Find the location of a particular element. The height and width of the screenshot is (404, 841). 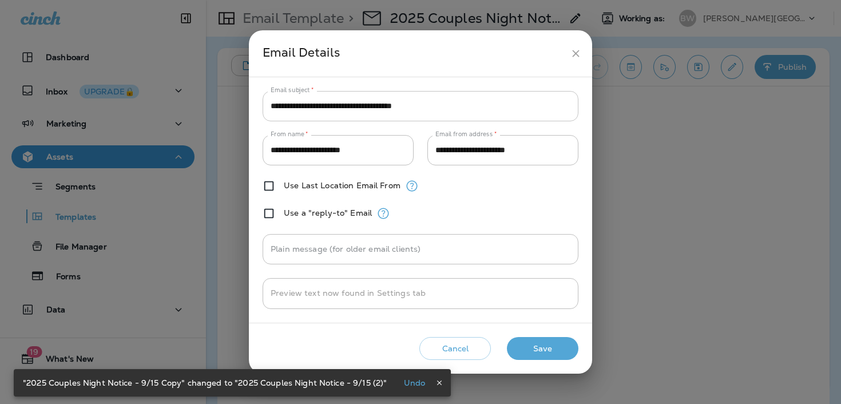

div: Email Details is located at coordinates (414, 53).